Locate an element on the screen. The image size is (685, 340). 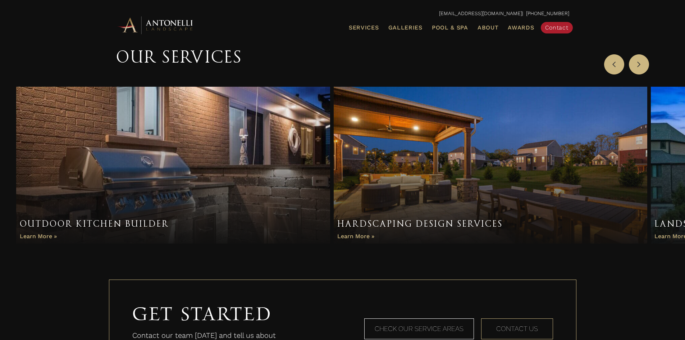
span: Awards is located at coordinates (521, 27).